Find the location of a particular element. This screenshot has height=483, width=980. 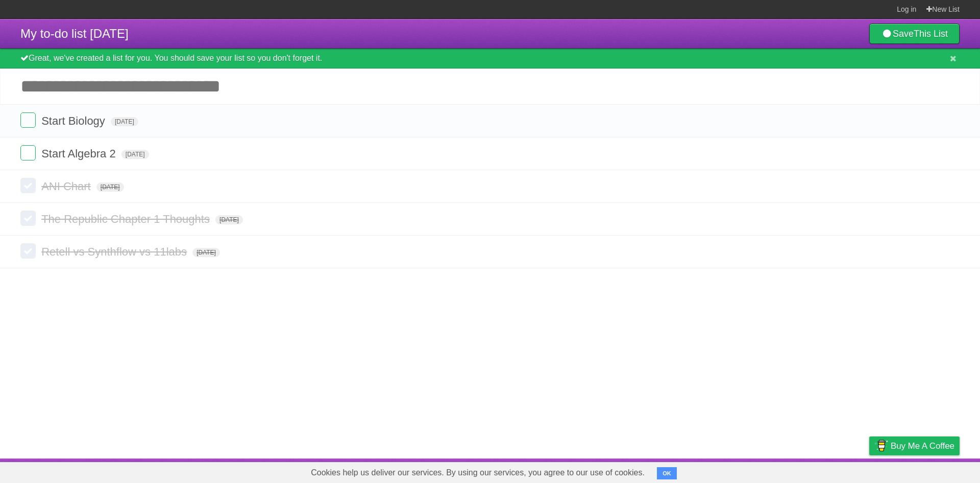

img: Buy me a coffee is located at coordinates (881, 446).